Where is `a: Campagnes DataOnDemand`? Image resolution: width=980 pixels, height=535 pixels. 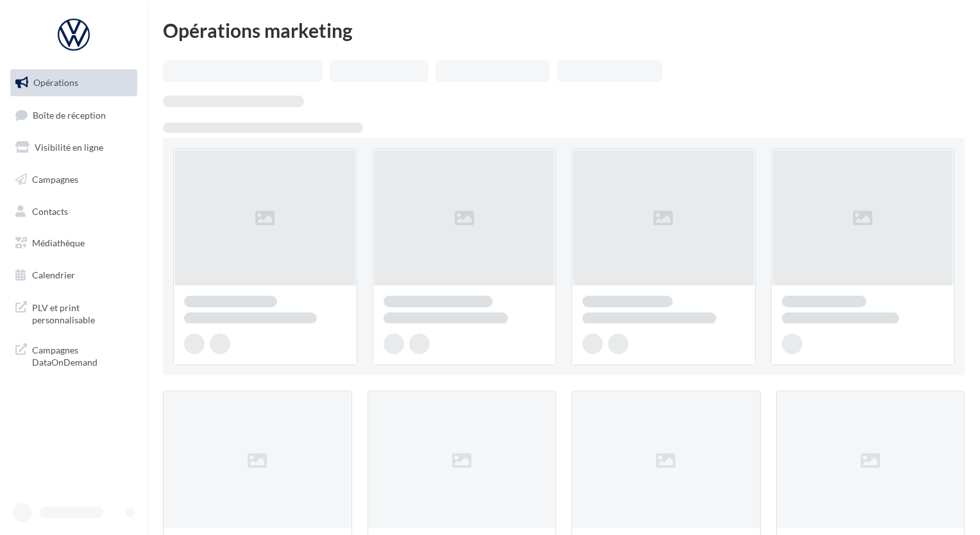
a: Campagnes DataOnDemand is located at coordinates (74, 355).